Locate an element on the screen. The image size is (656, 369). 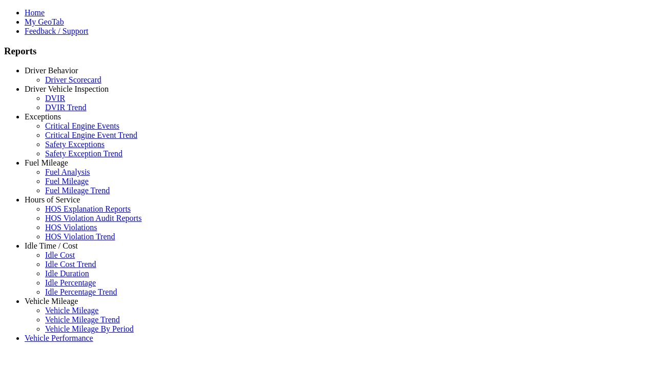
a: Driver Behavior is located at coordinates (51, 70).